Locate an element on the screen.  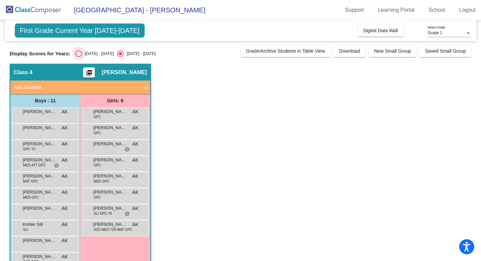
mat-icon: picture_as_pdf is located at coordinates (89, 74).